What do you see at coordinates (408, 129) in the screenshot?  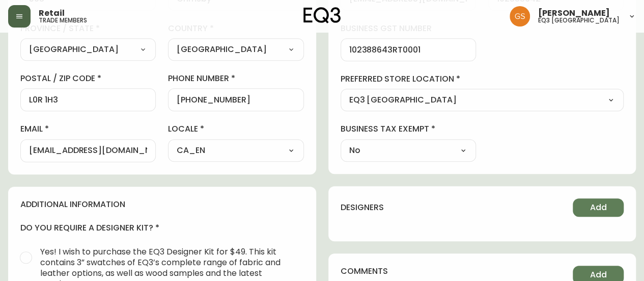 I see `label: business tax exempt` at bounding box center [408, 129].